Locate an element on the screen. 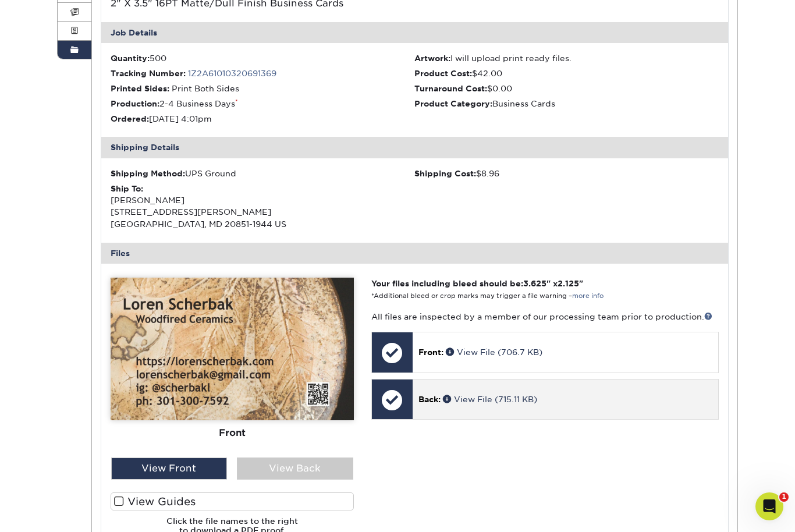 The image size is (795, 532). span: 2.125 is located at coordinates (568, 284).